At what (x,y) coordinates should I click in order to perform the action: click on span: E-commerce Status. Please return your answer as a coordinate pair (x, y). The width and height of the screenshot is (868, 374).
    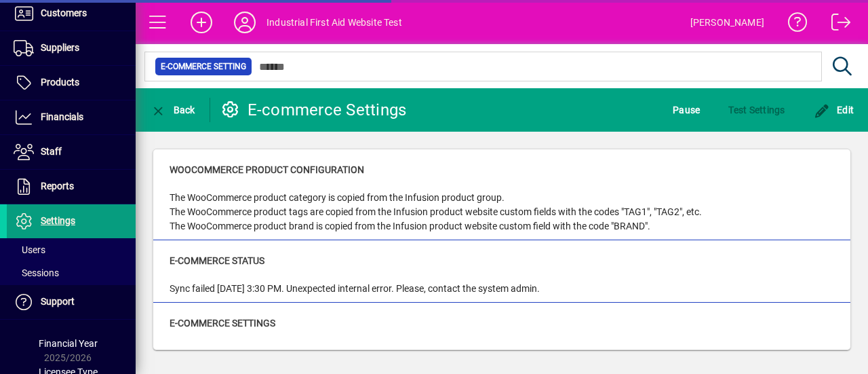
    Looking at the image, I should click on (217, 260).